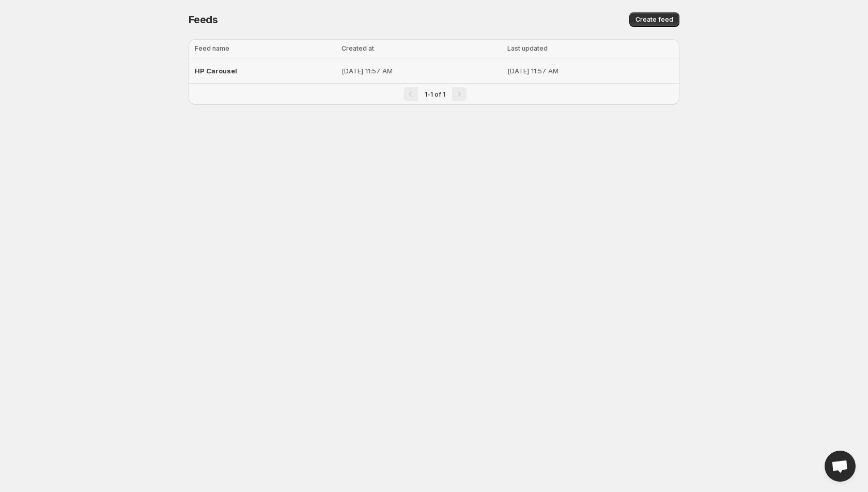 The image size is (868, 492). I want to click on span: 1-1 of 1, so click(435, 94).